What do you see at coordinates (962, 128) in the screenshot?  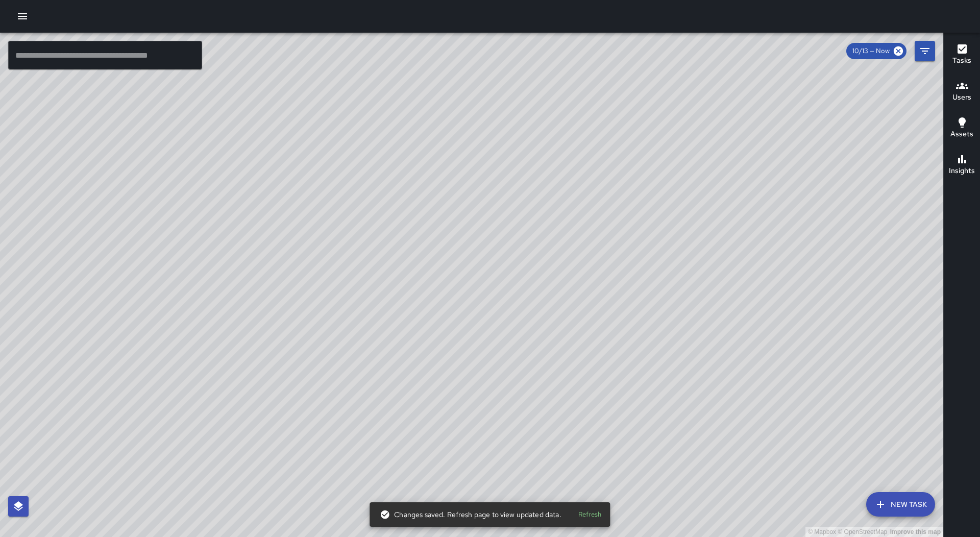 I see `button: Assets` at bounding box center [962, 128].